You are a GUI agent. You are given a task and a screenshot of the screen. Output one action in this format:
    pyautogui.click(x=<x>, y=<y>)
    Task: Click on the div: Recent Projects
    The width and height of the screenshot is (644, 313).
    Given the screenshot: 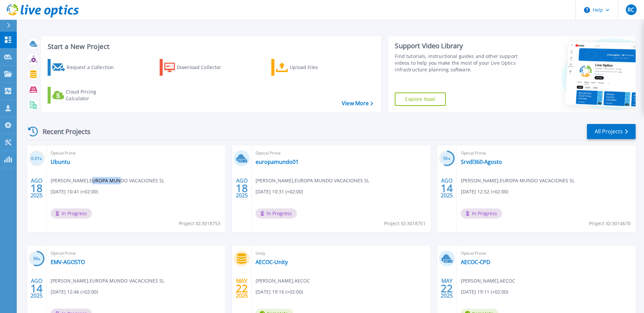 What is the action you would take?
    pyautogui.click(x=63, y=131)
    